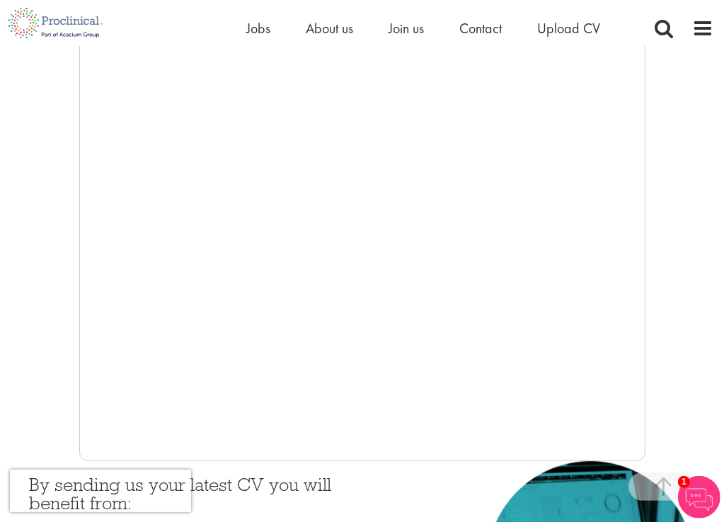  What do you see at coordinates (699, 497) in the screenshot?
I see `img: Chatbot` at bounding box center [699, 497].